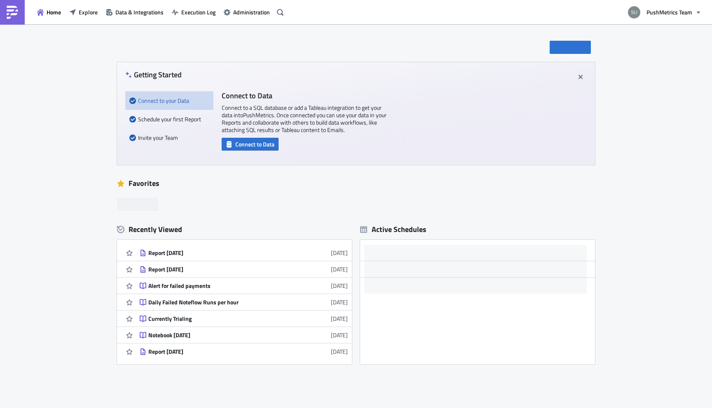 This screenshot has width=712, height=408. What do you see at coordinates (49, 12) in the screenshot?
I see `button: Home` at bounding box center [49, 12].